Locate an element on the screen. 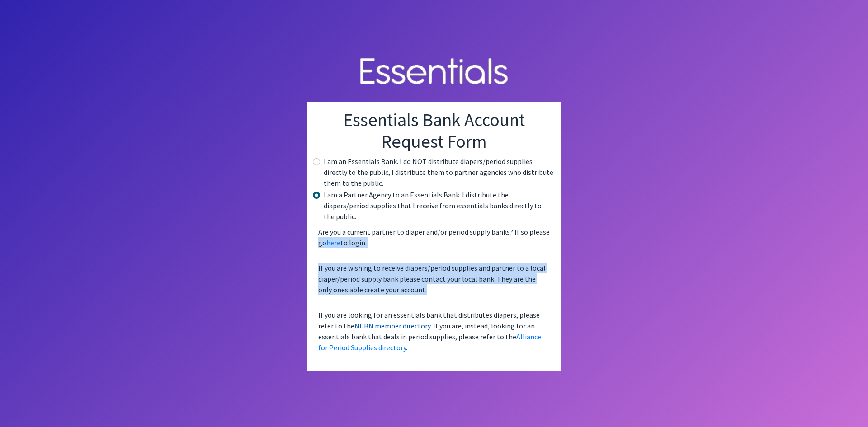  img: Human Essentials is located at coordinates (434, 72).